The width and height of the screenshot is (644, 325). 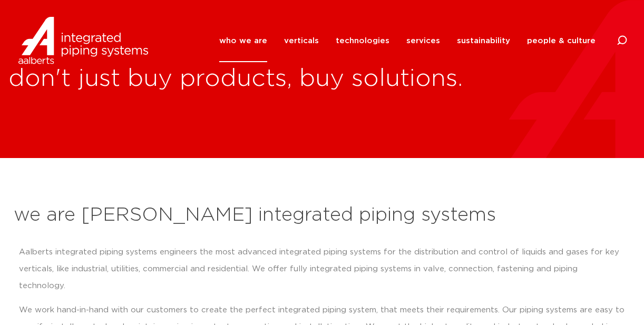 I want to click on a: services, so click(x=423, y=40).